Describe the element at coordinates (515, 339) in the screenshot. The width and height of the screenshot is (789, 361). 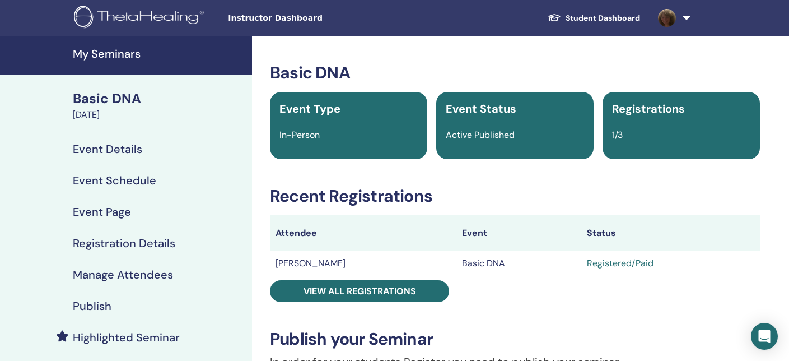
I see `h3: Publish your Seminar` at that location.